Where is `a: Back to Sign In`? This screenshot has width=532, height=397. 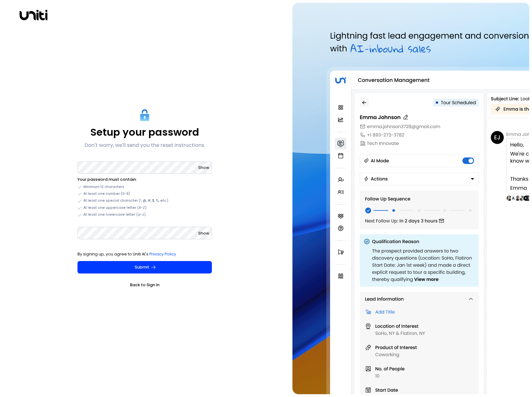
a: Back to Sign In is located at coordinates (145, 285).